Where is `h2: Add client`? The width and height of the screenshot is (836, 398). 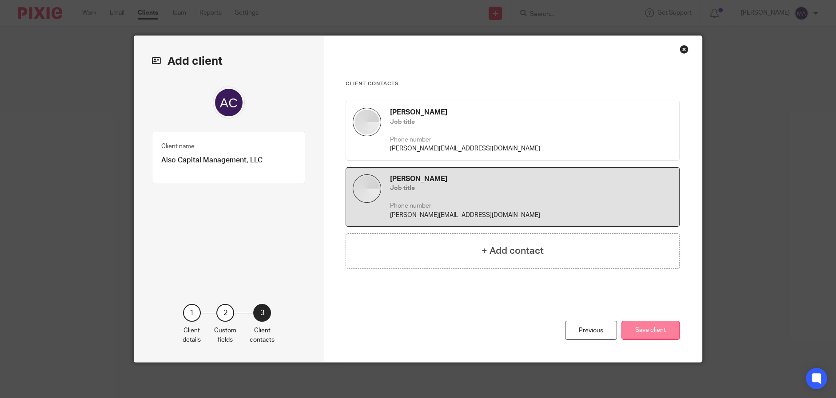
h2: Add client is located at coordinates (228, 61).